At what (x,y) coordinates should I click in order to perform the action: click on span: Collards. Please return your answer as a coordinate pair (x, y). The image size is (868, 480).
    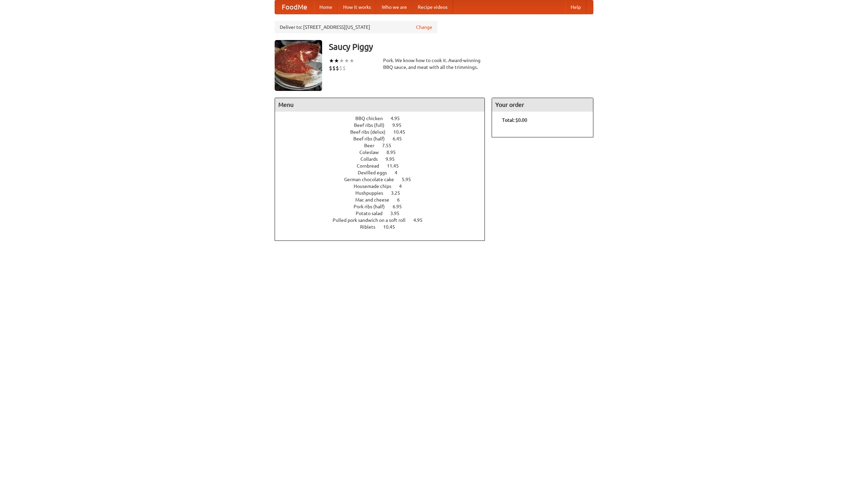
    Looking at the image, I should click on (372, 159).